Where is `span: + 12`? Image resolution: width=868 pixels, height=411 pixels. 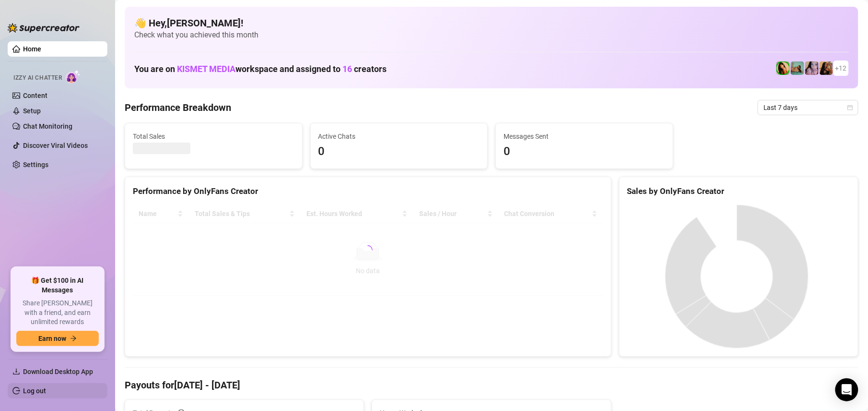
span: + 12 is located at coordinates (841, 68).